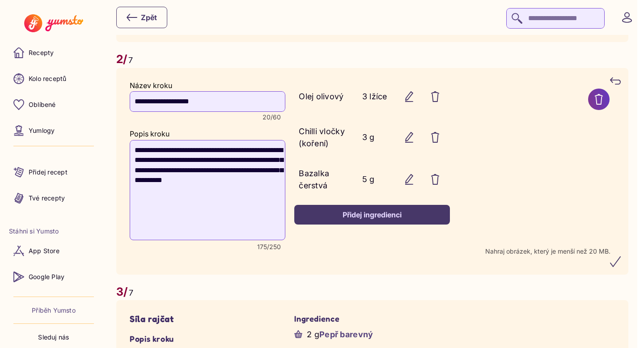 This screenshot has height=348, width=644. I want to click on p: Kolo receptů, so click(48, 79).